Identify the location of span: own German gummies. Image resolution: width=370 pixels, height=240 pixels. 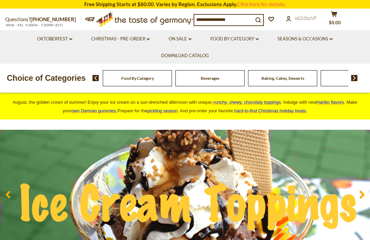
(94, 111).